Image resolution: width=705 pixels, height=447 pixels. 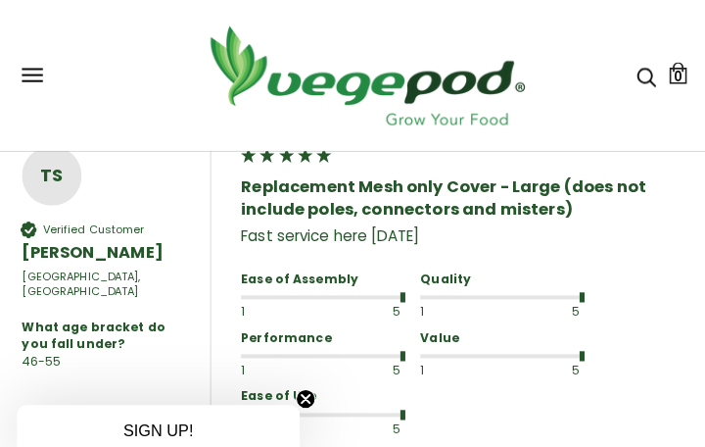 What do you see at coordinates (54, 172) in the screenshot?
I see `div: TS` at bounding box center [54, 172].